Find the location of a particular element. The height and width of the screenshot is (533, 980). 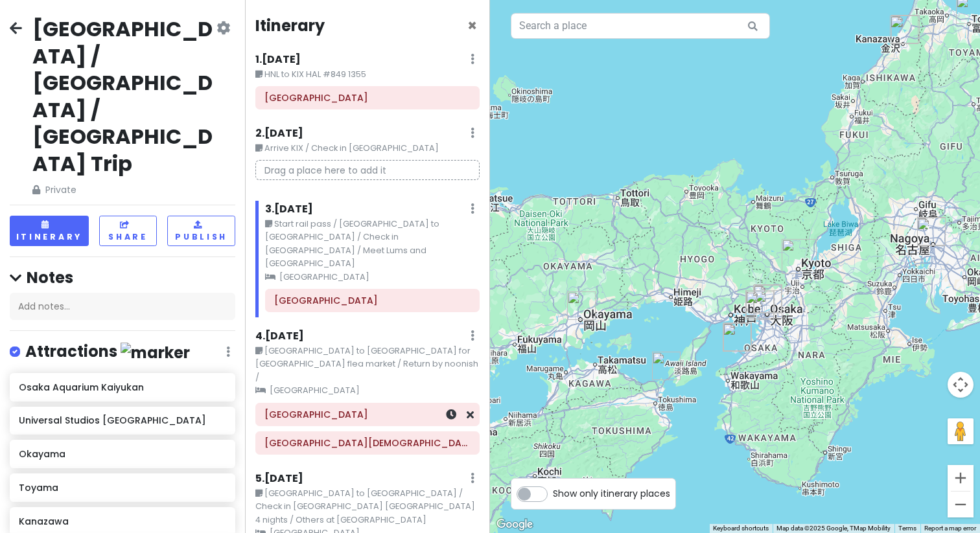

h6: Okayama is located at coordinates (122, 454).